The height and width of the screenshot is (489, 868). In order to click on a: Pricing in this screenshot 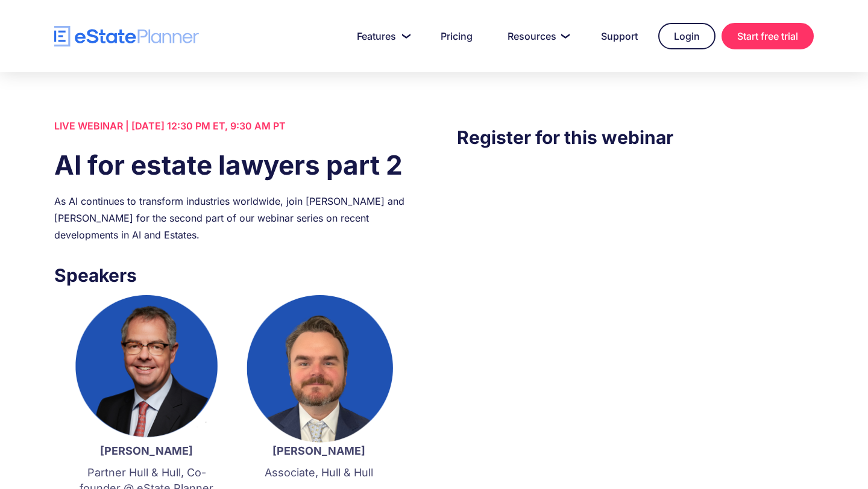, I will do `click(456, 36)`.